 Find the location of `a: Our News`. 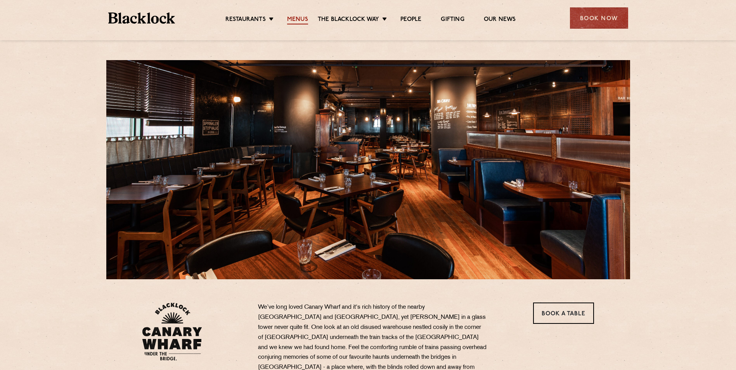

a: Our News is located at coordinates (500, 20).